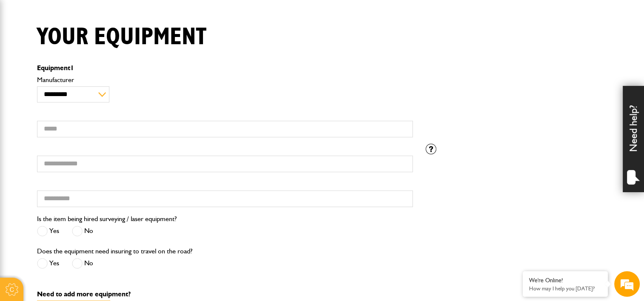 Image resolution: width=644 pixels, height=301 pixels. I want to click on label: Is the item being hired surveying / laser equipment?, so click(107, 219).